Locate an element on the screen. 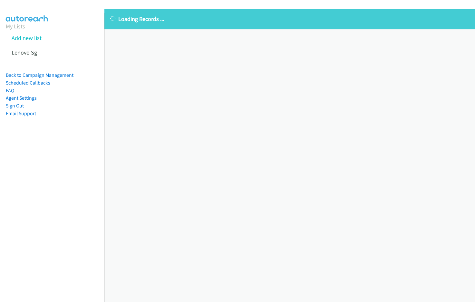 This screenshot has height=302, width=475. a: FAQ is located at coordinates (10, 90).